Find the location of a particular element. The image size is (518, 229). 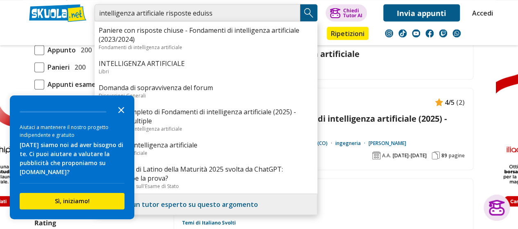

img: Pagine is located at coordinates (436, 155).